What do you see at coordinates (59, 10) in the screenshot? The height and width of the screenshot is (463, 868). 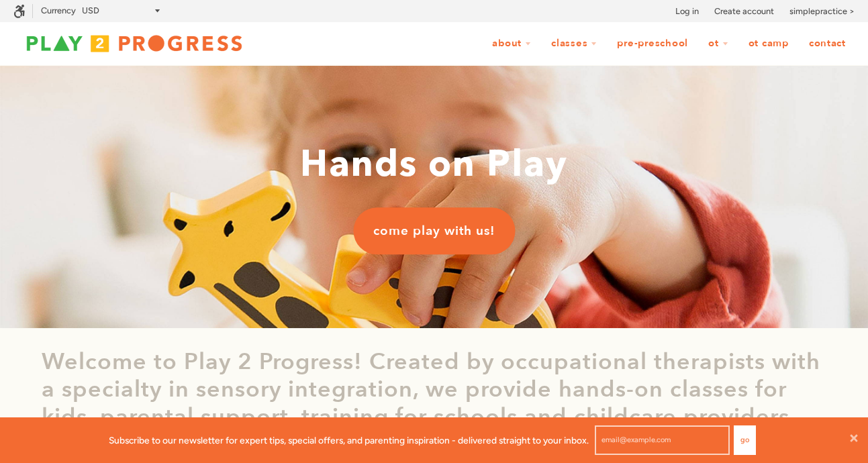 I see `label: Currency` at bounding box center [59, 10].